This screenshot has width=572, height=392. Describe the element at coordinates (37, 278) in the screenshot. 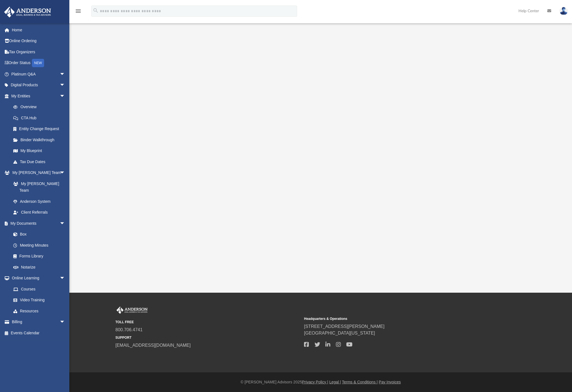

I see `a: Online Learningarrow_drop_down` at that location.